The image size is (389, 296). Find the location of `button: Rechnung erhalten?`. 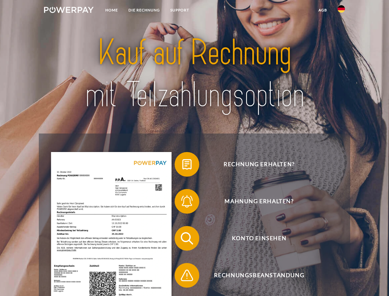

button: Rechnung erhalten? is located at coordinates (255, 164).